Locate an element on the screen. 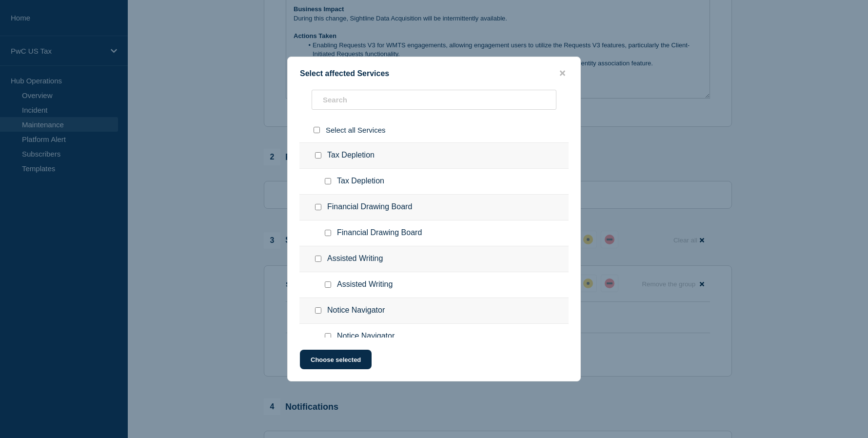  div: Financial Drawing Board is located at coordinates (434, 207).